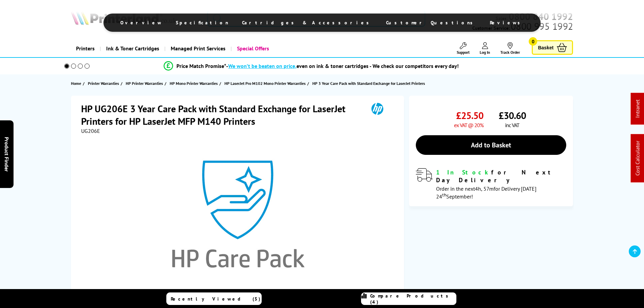 This screenshot has width=644, height=308. I want to click on span: Printer Warranties, so click(103, 83).